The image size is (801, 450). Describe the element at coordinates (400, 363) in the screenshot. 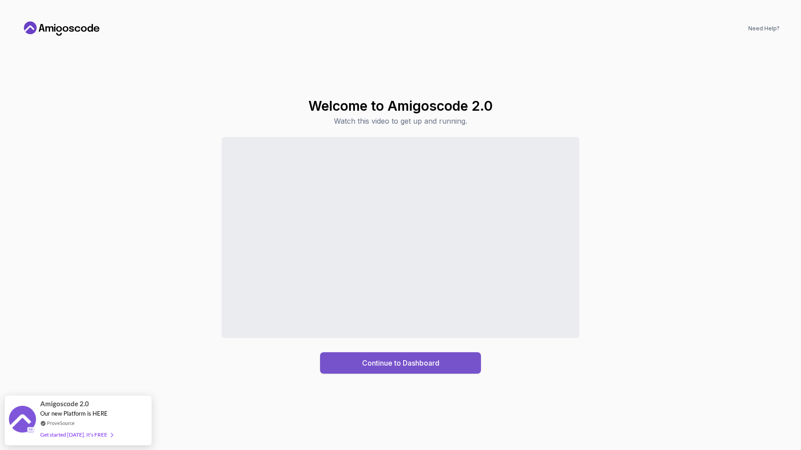

I see `button: Continue to Dashboard` at that location.